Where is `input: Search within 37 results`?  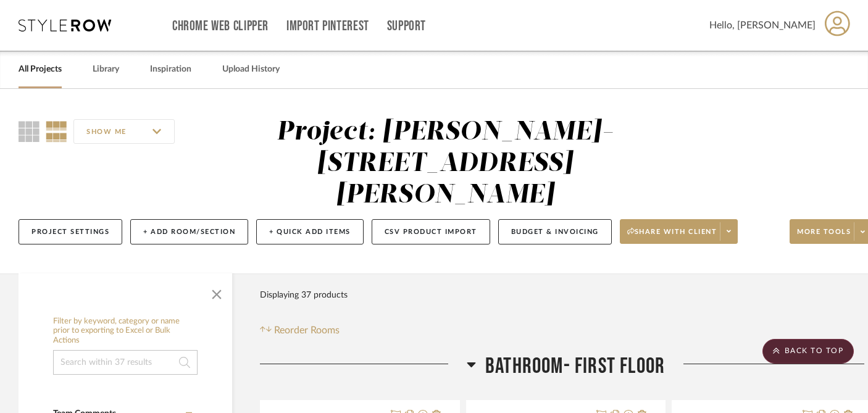
input: Search within 37 results is located at coordinates (125, 363).